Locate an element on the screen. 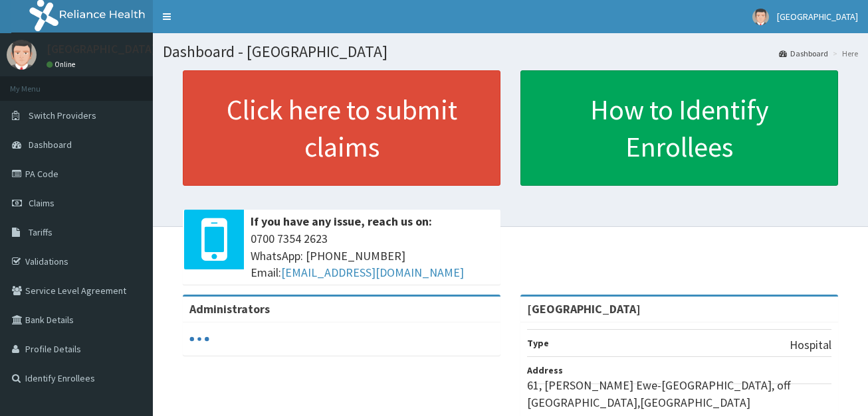 Image resolution: width=868 pixels, height=416 pixels. a: How to Identify Enrollees is located at coordinates (679, 128).